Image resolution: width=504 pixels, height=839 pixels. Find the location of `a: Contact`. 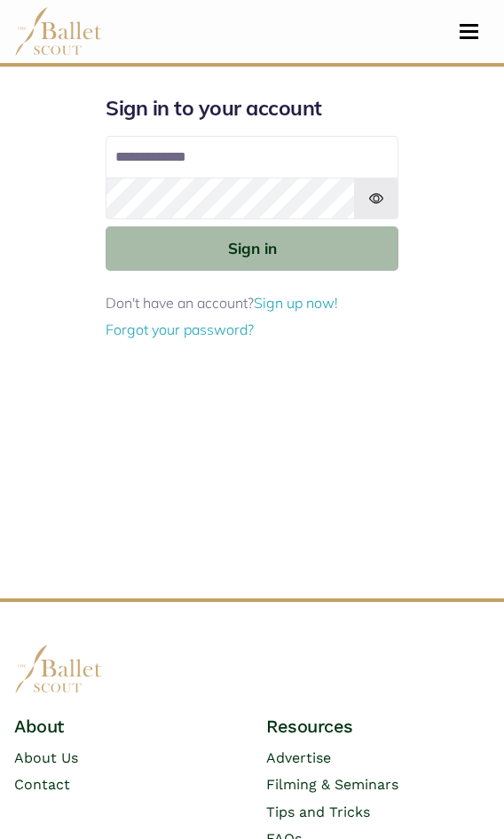

a: Contact is located at coordinates (42, 784).